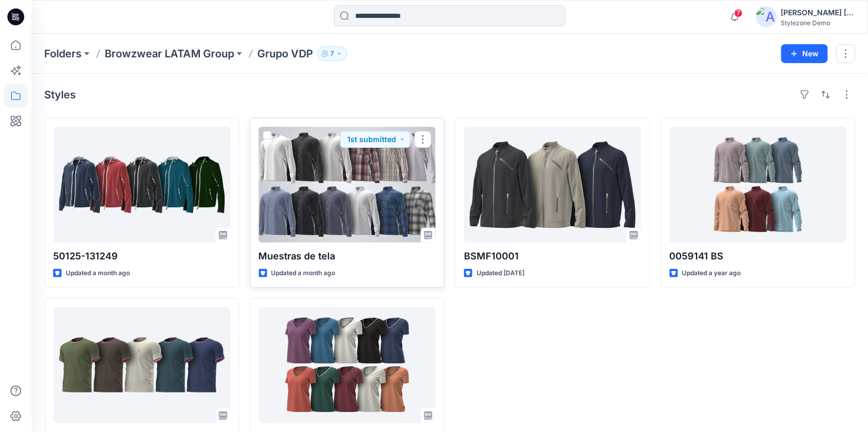 This screenshot has height=432, width=868. Describe the element at coordinates (63, 54) in the screenshot. I see `p: Folders` at that location.